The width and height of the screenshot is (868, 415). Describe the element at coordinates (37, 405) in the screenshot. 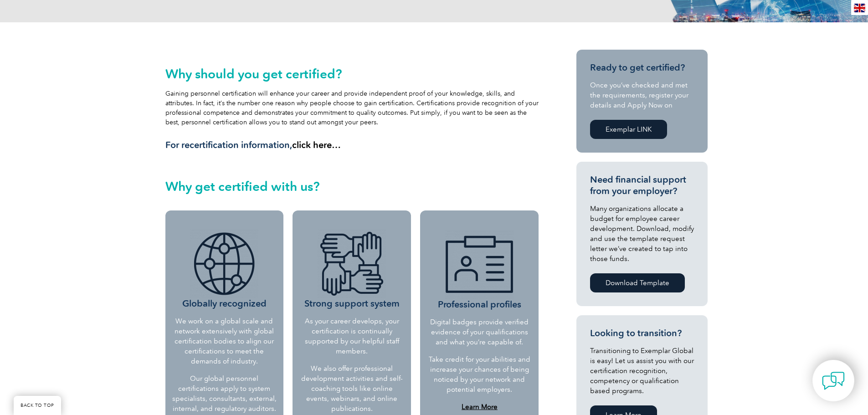

I see `a: BACK TO TOP` at that location.